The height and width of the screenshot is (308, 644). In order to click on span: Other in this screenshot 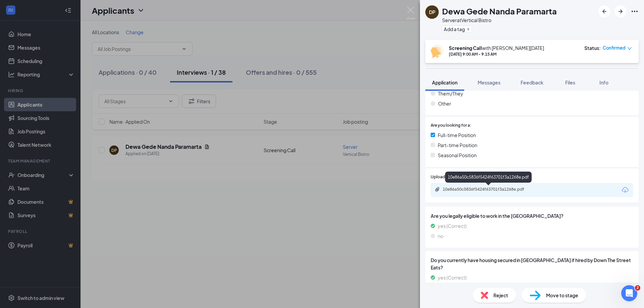, I will do `click(444, 104)`.